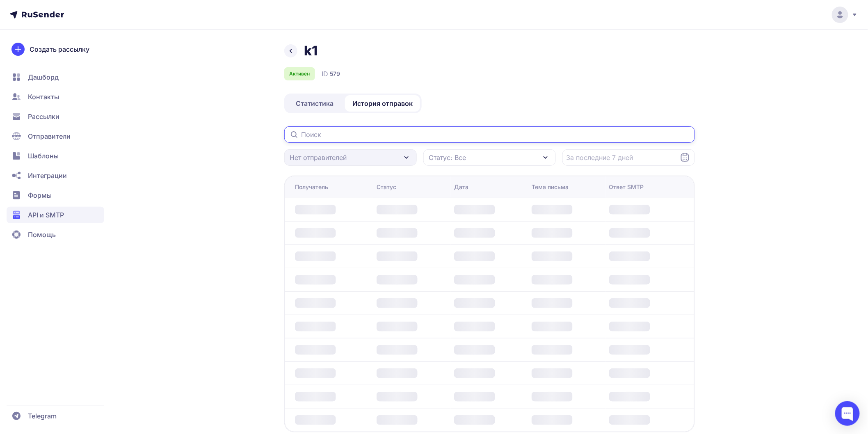  What do you see at coordinates (382, 103) in the screenshot?
I see `a: История отправок` at bounding box center [382, 103].